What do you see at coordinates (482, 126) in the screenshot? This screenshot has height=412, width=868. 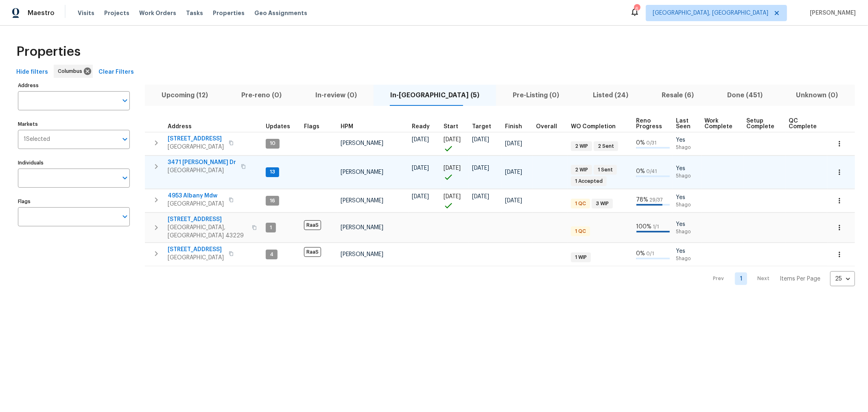 I see `span: Target` at bounding box center [482, 126].